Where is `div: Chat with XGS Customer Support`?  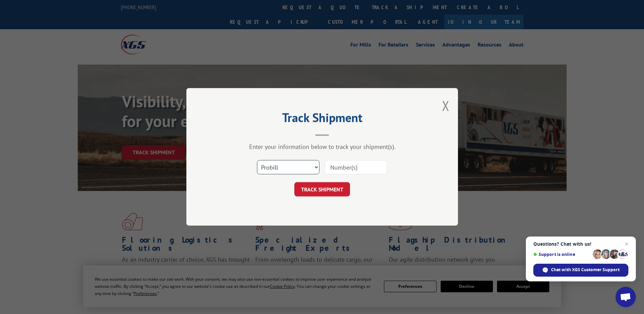 div: Chat with XGS Customer Support is located at coordinates (581, 270).